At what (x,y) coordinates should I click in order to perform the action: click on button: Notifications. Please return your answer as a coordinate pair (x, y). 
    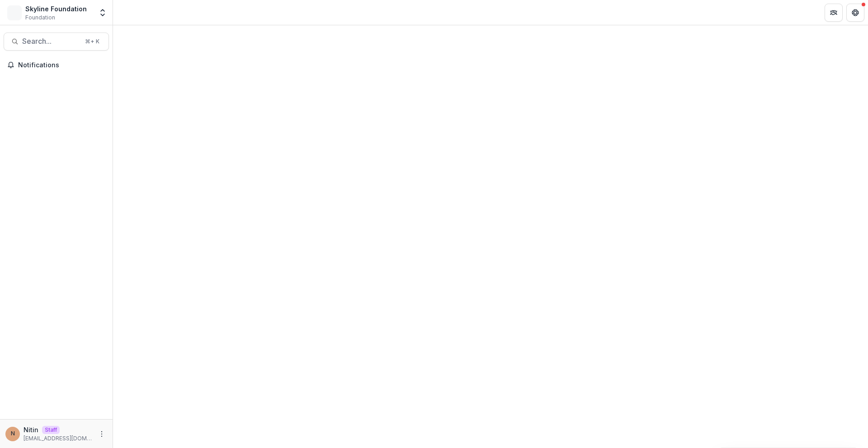
    Looking at the image, I should click on (56, 66).